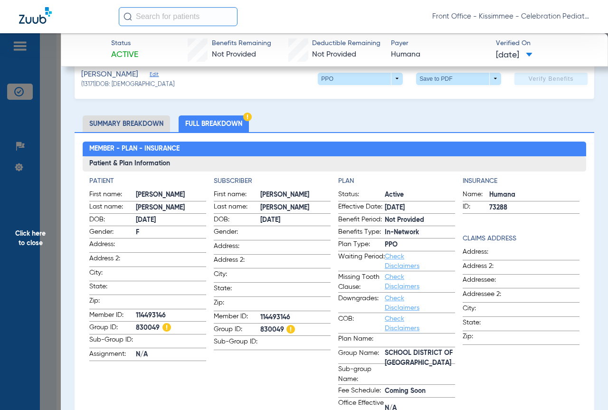 The image size is (608, 410). I want to click on span: 73288, so click(534, 207).